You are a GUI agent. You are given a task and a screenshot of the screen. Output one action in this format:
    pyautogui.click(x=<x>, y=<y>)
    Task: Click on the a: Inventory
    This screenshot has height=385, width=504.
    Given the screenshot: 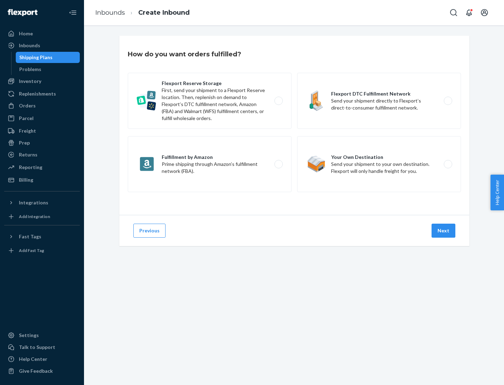 What is the action you would take?
    pyautogui.click(x=42, y=81)
    